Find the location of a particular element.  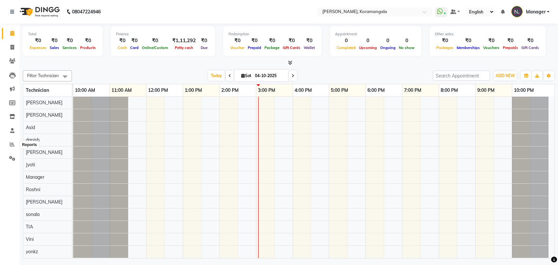

input: Search Appointment is located at coordinates (461, 76).